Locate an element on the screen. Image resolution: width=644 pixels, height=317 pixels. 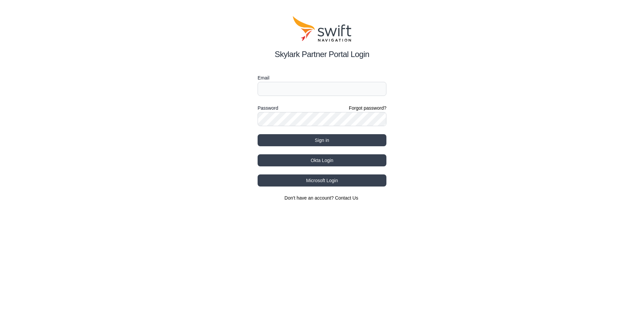
section: Don't have an account? is located at coordinates (322, 198).